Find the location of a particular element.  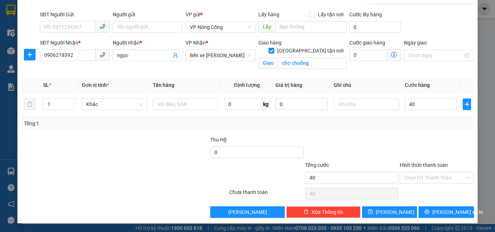

strong: CHUYỂN PHÁT NHANH ĐÔNG LÝ is located at coordinates (39, 17).